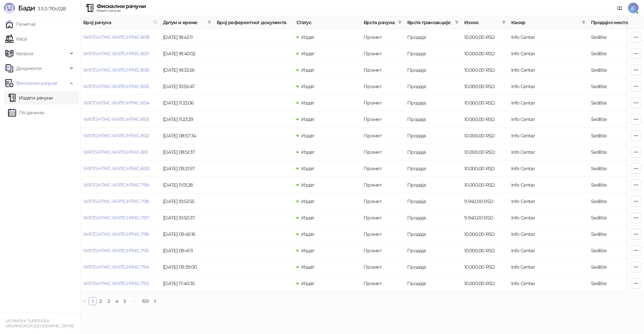 This screenshot has height=334, width=644. What do you see at coordinates (120, 218) in the screenshot?
I see `td: WR7GHTMC-WR7GHTMC-797` at bounding box center [120, 218].